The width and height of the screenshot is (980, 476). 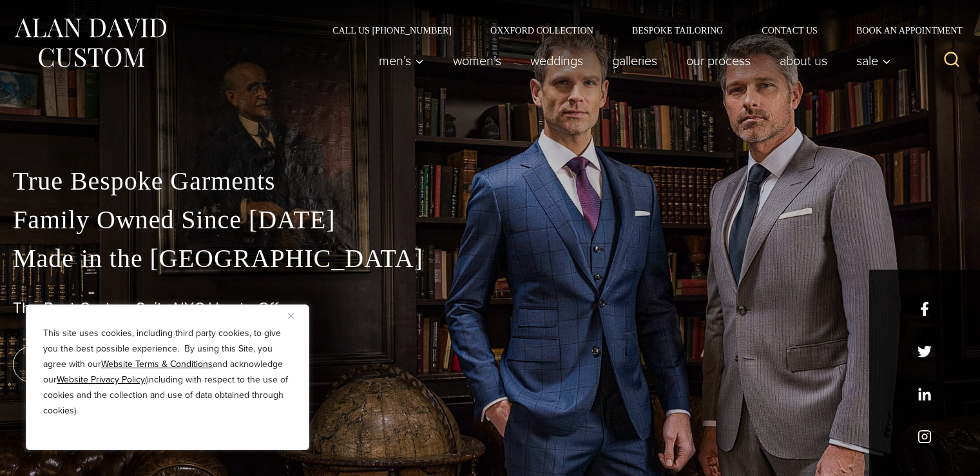 I want to click on a: Website Terms & Conditions, so click(x=157, y=364).